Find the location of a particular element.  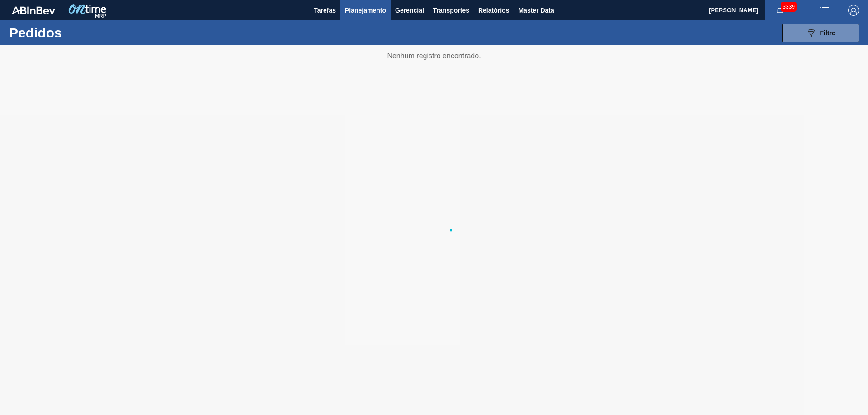

span: Planejamento is located at coordinates (365, 10).